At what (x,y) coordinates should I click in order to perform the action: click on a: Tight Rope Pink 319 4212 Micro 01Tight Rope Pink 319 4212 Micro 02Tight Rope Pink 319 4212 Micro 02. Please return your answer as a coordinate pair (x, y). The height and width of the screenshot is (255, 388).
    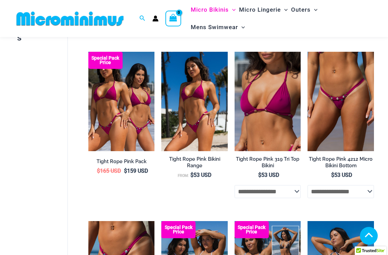
    Looking at the image, I should click on (341, 101).